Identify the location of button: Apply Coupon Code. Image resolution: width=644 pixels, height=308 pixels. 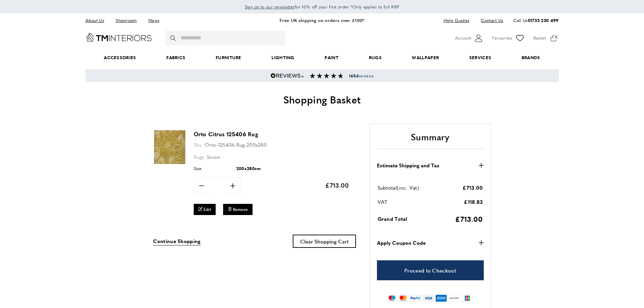
(430, 243).